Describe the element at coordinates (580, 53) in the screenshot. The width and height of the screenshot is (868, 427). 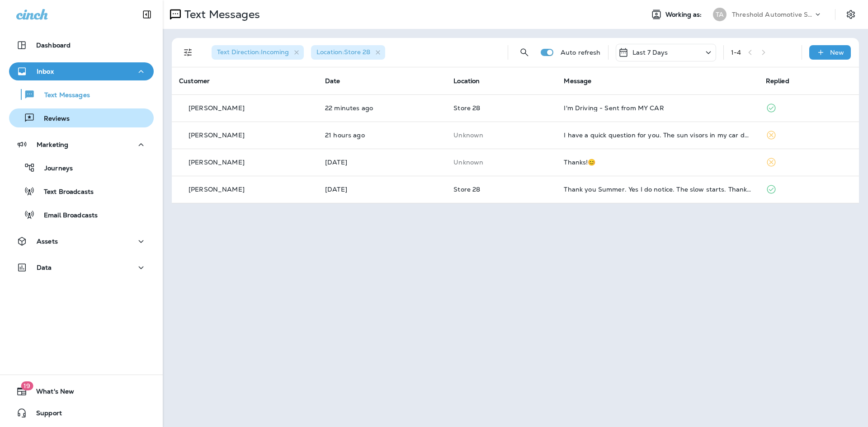
I see `p: Auto refresh` at that location.